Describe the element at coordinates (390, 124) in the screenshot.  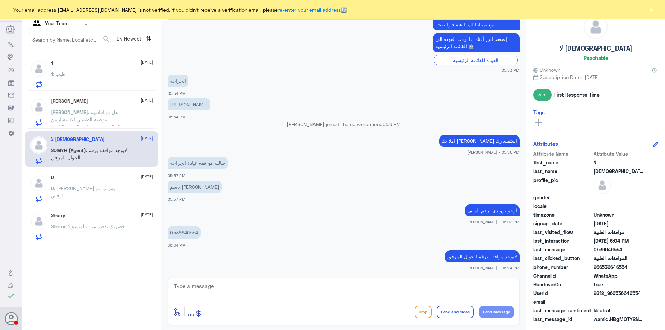
I see `span: 05:56 PM` at that location.